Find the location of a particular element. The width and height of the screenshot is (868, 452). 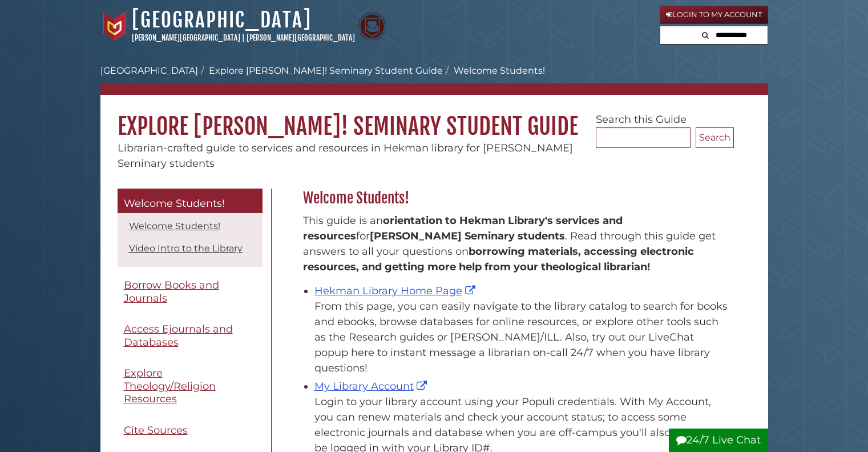

a: My Library Account is located at coordinates (372, 386).